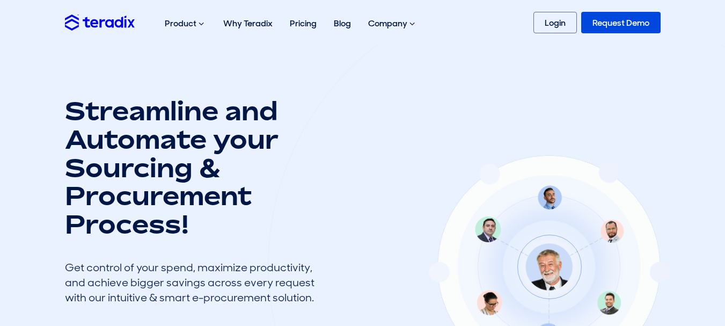  What do you see at coordinates (555, 23) in the screenshot?
I see `a: Login` at bounding box center [555, 23].